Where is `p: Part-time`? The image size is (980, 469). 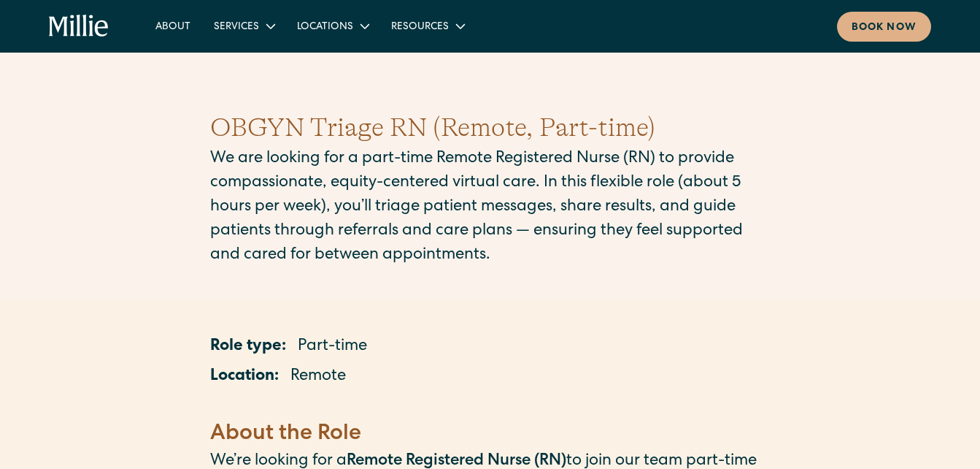 p: Part-time is located at coordinates (332, 347).